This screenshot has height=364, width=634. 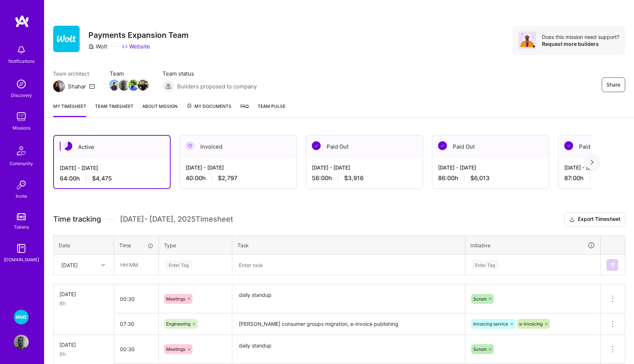 What do you see at coordinates (190, 146) in the screenshot?
I see `img: Invoiced` at bounding box center [190, 146].